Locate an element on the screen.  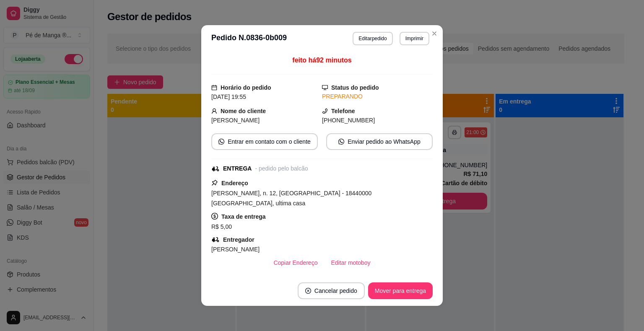
div: ENTREGA is located at coordinates (237, 168).